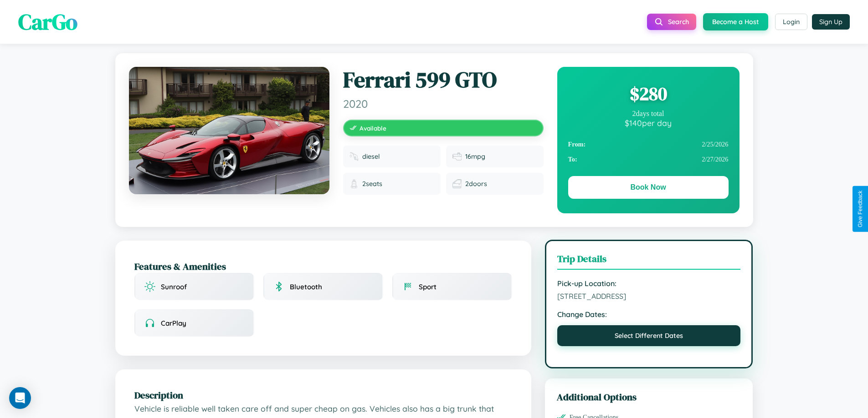  I want to click on button: Sign Up, so click(831, 22).